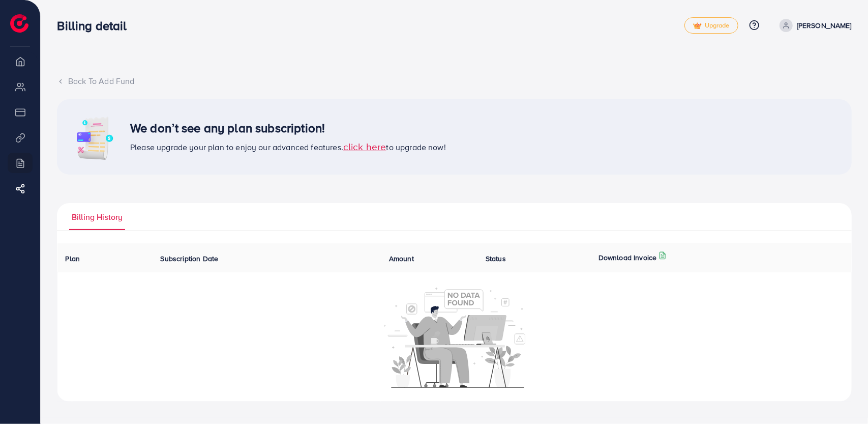 Image resolution: width=868 pixels, height=424 pixels. I want to click on span: Subscription Date, so click(190, 259).